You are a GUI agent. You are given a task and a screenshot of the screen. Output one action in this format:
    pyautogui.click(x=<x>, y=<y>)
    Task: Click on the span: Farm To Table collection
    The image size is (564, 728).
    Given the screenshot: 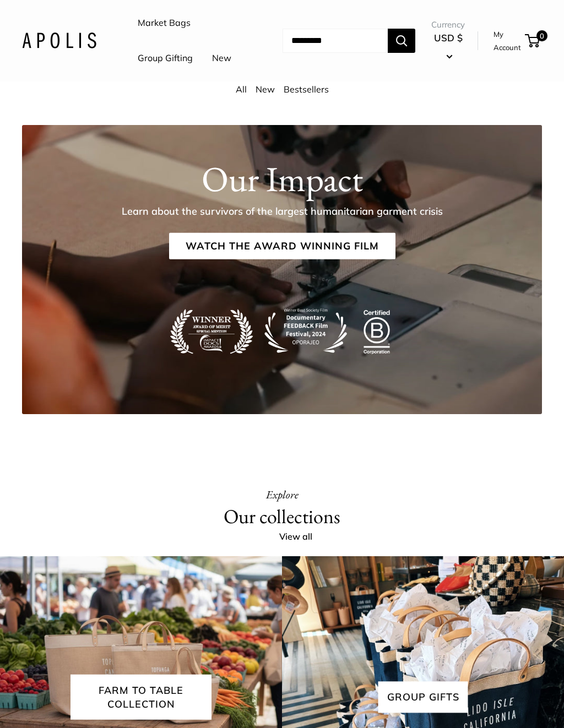 What is the action you would take?
    pyautogui.click(x=141, y=697)
    